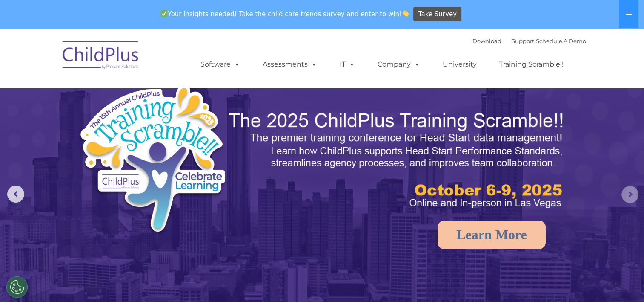 This screenshot has height=302, width=644. What do you see at coordinates (131, 59) in the screenshot?
I see `span: Last name` at bounding box center [131, 59].